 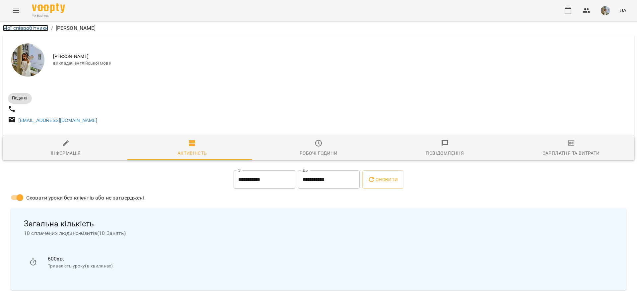 What do you see at coordinates (623, 10) in the screenshot?
I see `span: UA` at bounding box center [623, 10].